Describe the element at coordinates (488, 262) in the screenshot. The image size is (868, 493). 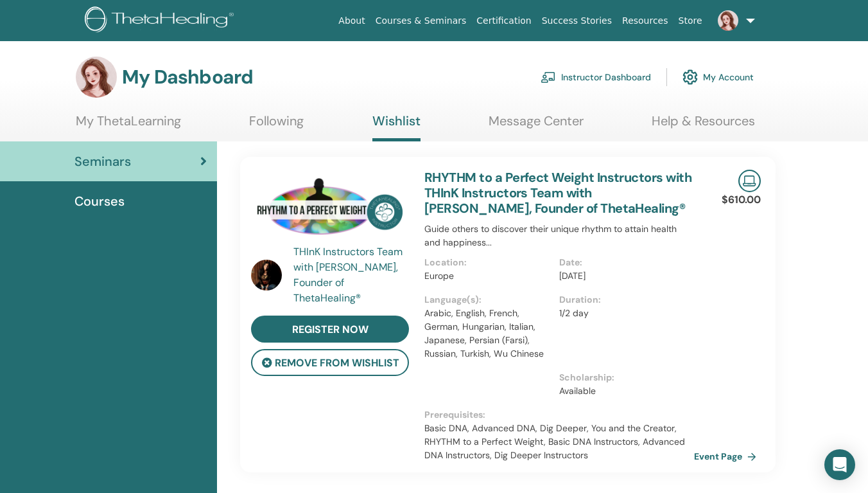
I see `p: Location :` at that location.